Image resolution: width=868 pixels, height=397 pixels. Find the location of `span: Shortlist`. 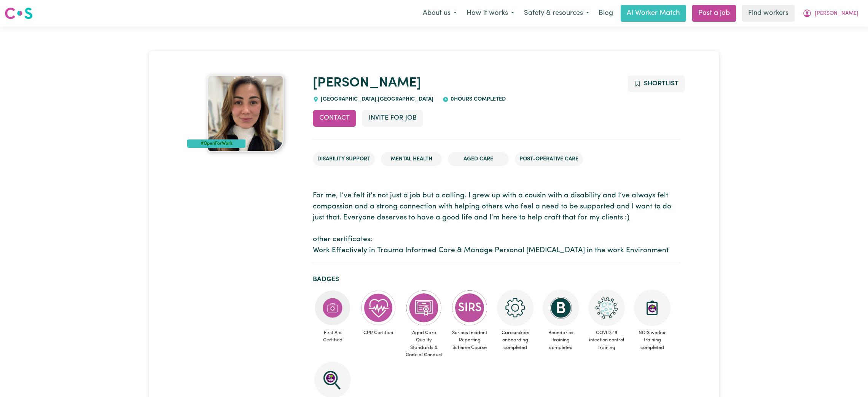

span: Shortlist is located at coordinates (661, 83).